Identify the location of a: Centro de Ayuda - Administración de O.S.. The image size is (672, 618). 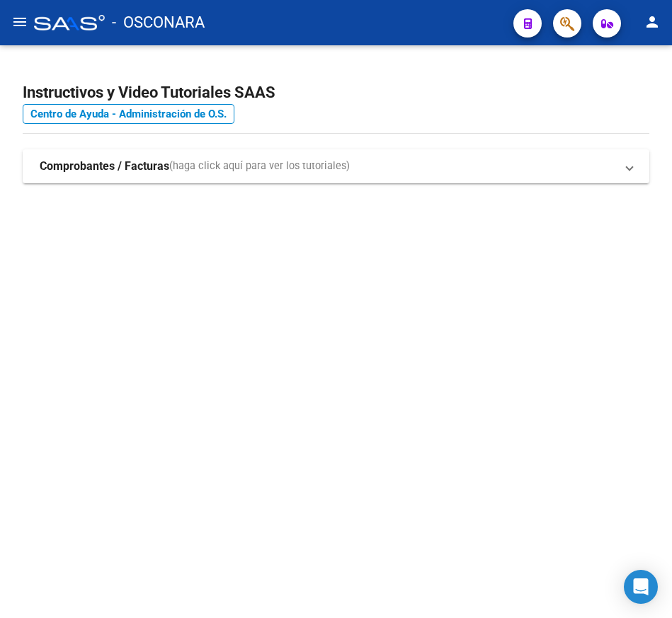
(128, 114).